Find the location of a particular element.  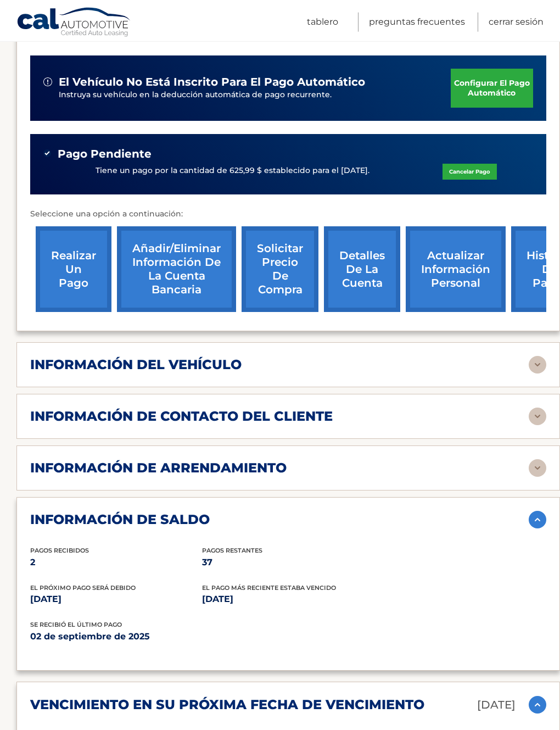

p: 37 is located at coordinates (288, 563).